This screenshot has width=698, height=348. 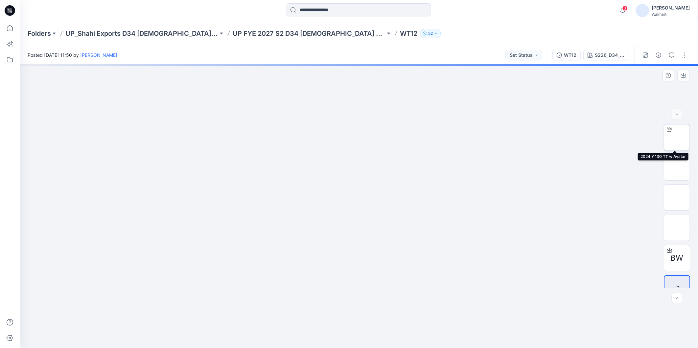 I want to click on span: BW, so click(x=677, y=258).